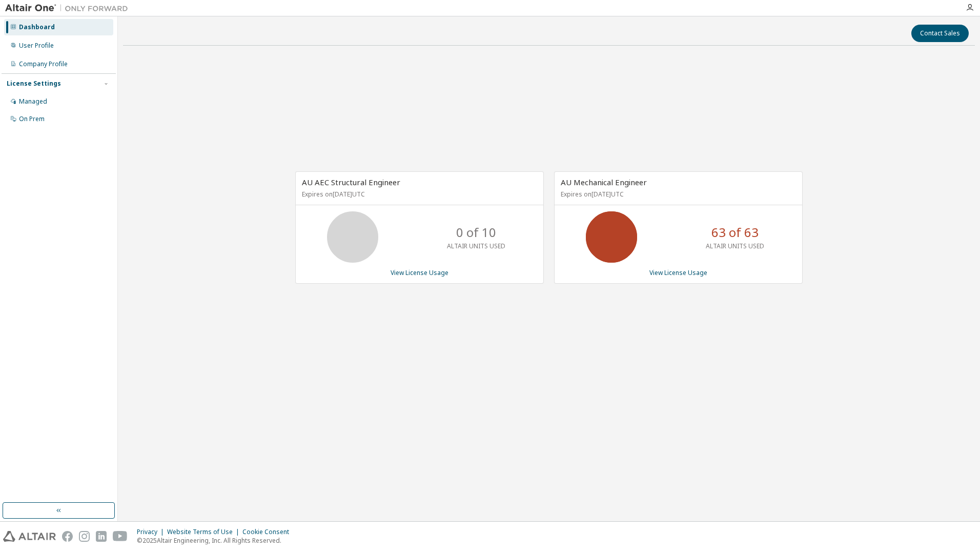 The image size is (980, 551). What do you see at coordinates (604, 182) in the screenshot?
I see `span: AU Mechanical Engineer` at bounding box center [604, 182].